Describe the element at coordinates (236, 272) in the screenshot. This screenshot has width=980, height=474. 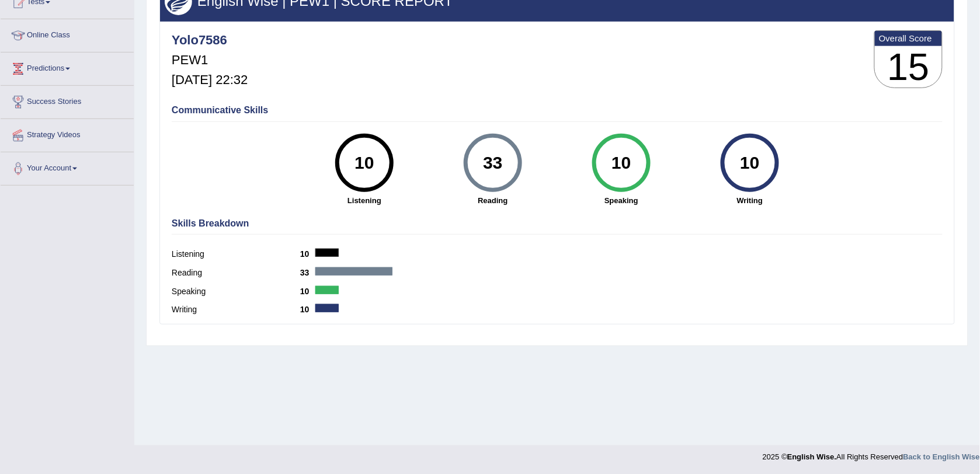
I see `label: Reading` at that location.